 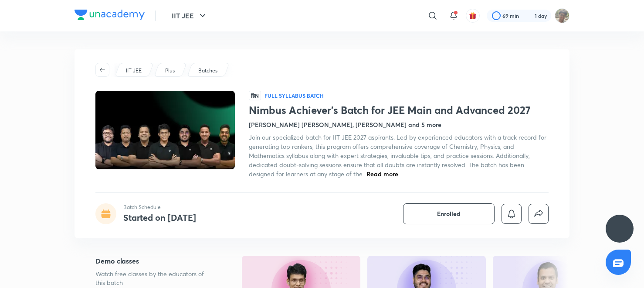 I want to click on img: ttu, so click(x=620, y=229).